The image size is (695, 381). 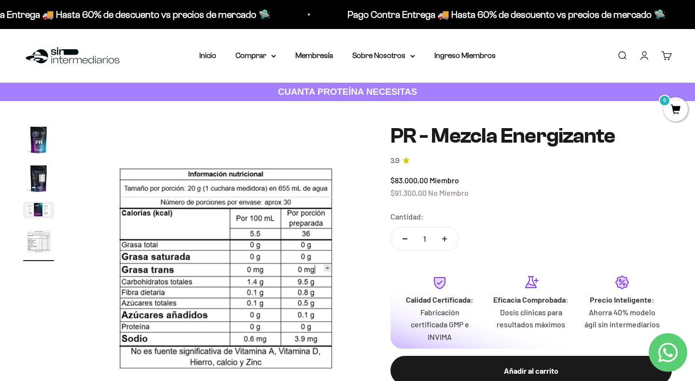 I want to click on div: Más detalles sobre la fecha exacta de entrega., so click(x=106, y=83).